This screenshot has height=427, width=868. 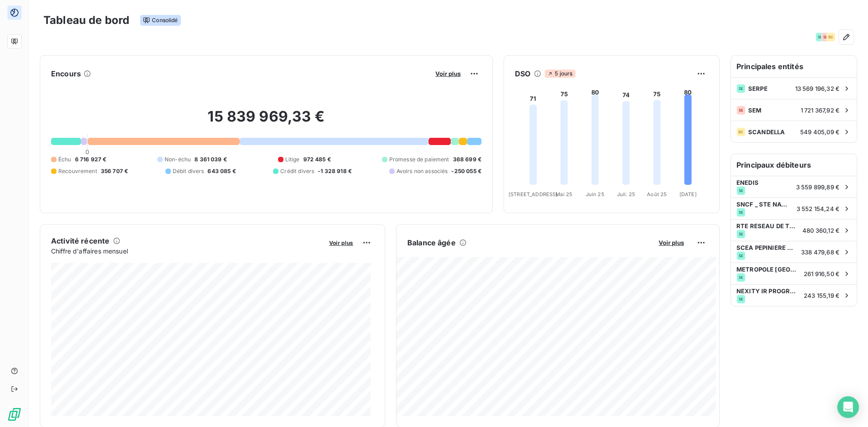 What do you see at coordinates (90, 159) in the screenshot?
I see `span: 6 716 927 €` at bounding box center [90, 159].